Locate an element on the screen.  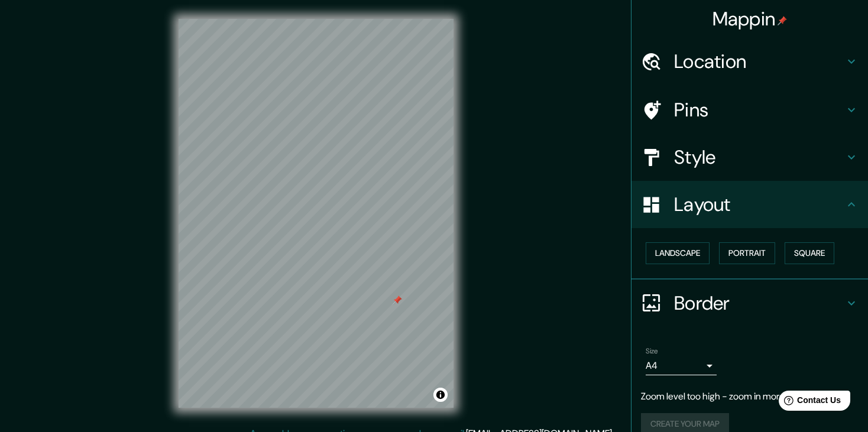
button: Landscape is located at coordinates (678, 253).